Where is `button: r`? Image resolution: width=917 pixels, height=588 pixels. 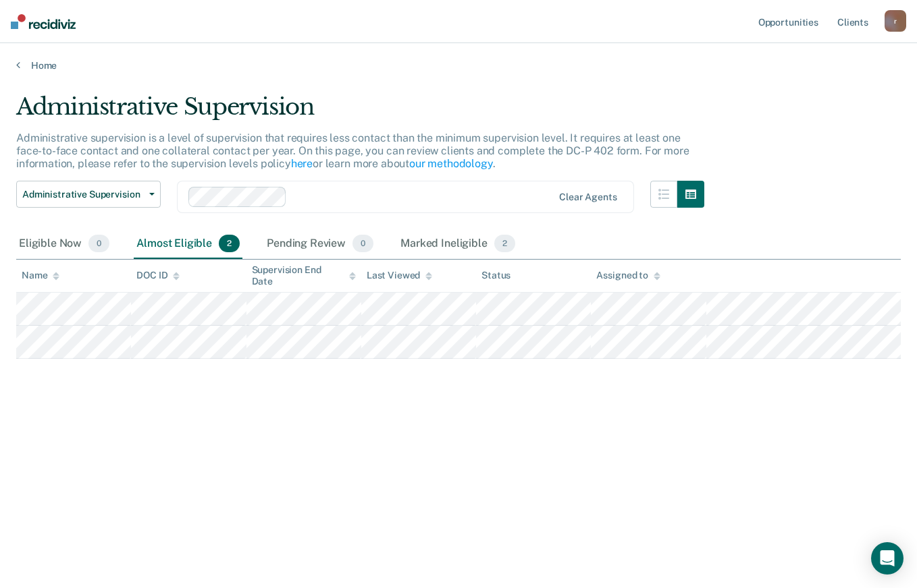
button: r is located at coordinates (895, 21).